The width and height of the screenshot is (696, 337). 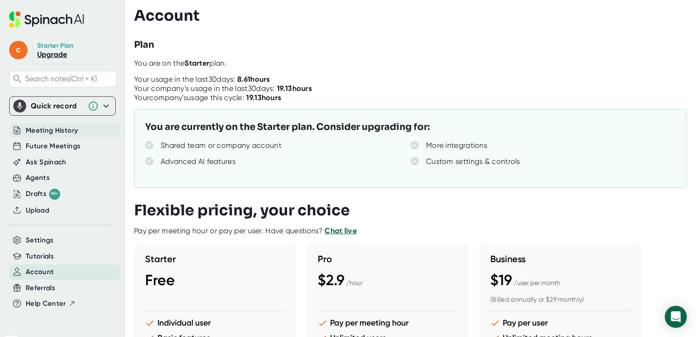 I want to click on span: Meeting History, so click(x=52, y=130).